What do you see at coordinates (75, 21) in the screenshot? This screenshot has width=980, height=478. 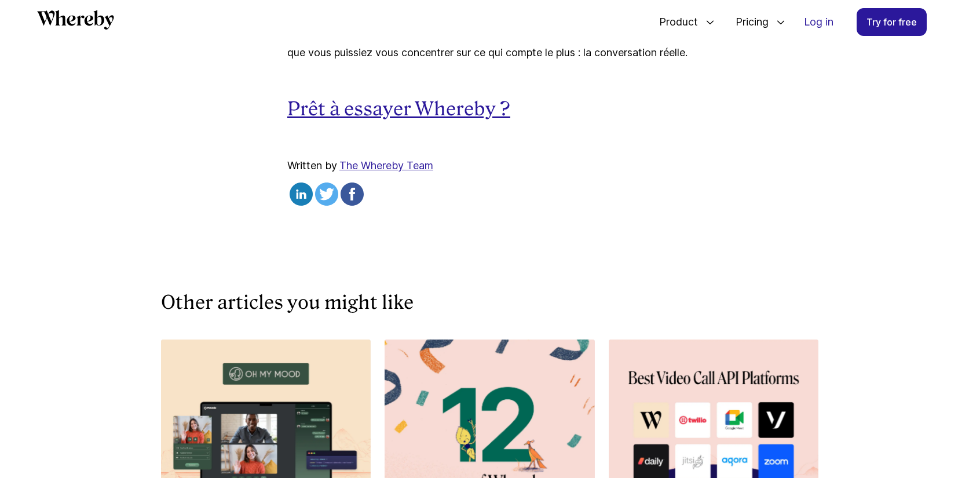 I see `a: Whereby` at bounding box center [75, 21].